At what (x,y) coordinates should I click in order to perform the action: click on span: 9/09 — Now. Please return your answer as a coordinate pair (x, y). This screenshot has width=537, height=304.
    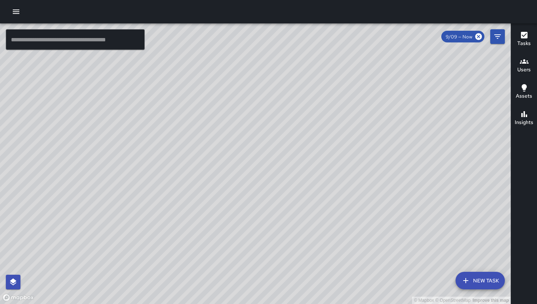
    Looking at the image, I should click on (459, 37).